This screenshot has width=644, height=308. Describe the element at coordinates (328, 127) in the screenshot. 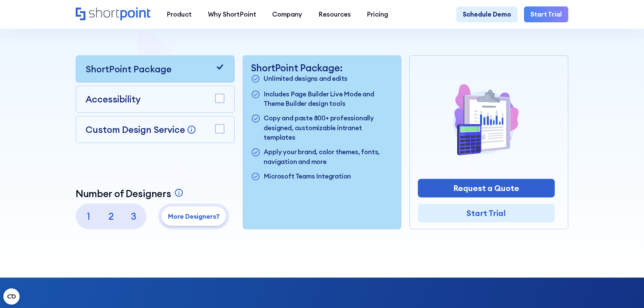

I see `p: Copy and paste 800+ professionally designed, customizable intranet templates` at that location.